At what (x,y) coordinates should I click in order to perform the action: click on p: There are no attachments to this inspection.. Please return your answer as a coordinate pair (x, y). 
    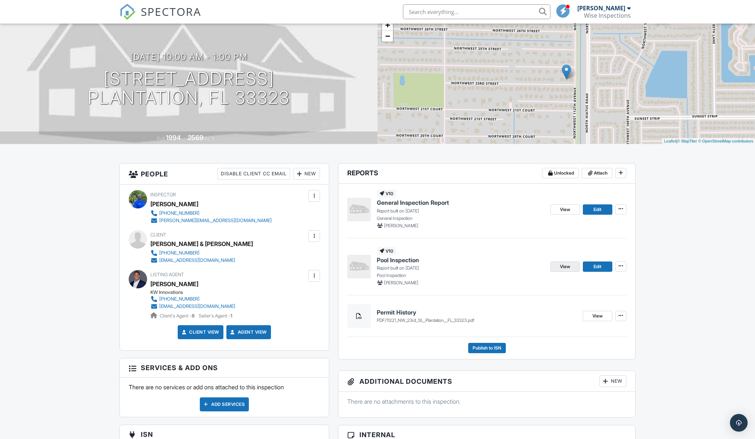
    Looking at the image, I should click on (486, 402).